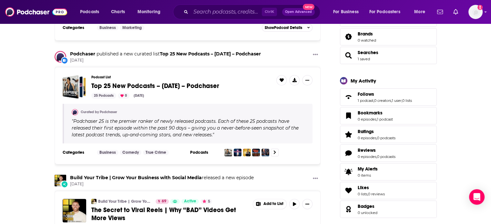 The image size is (491, 224). I want to click on a: 1 podcast, so click(365, 101).